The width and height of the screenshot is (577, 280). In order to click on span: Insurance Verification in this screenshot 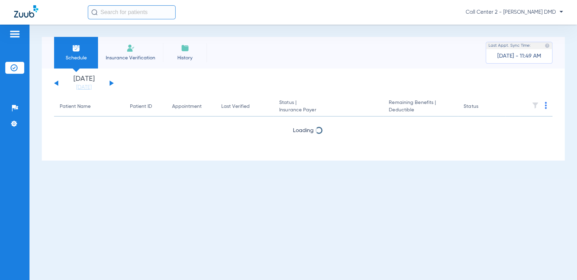, I will do `click(130, 58)`.